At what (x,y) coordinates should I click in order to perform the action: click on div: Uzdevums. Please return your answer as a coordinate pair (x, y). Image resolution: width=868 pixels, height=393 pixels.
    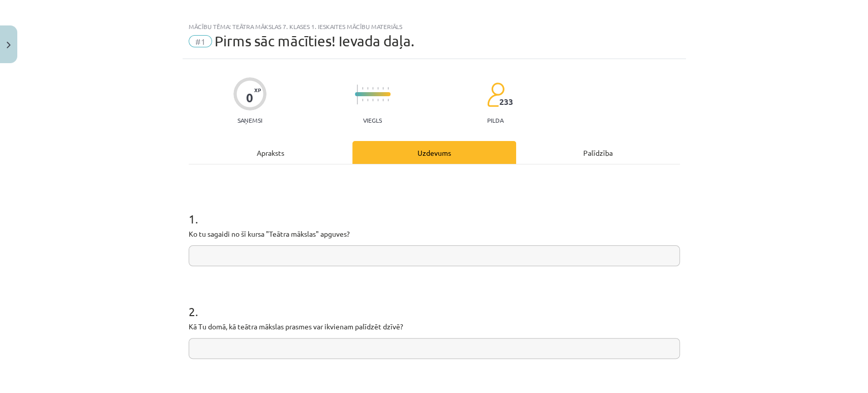
    Looking at the image, I should click on (434, 152).